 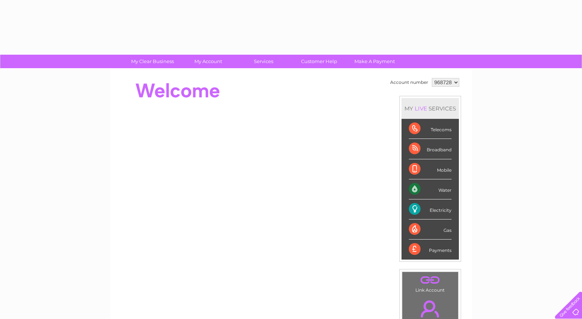 I want to click on div: Broadband, so click(x=430, y=149).